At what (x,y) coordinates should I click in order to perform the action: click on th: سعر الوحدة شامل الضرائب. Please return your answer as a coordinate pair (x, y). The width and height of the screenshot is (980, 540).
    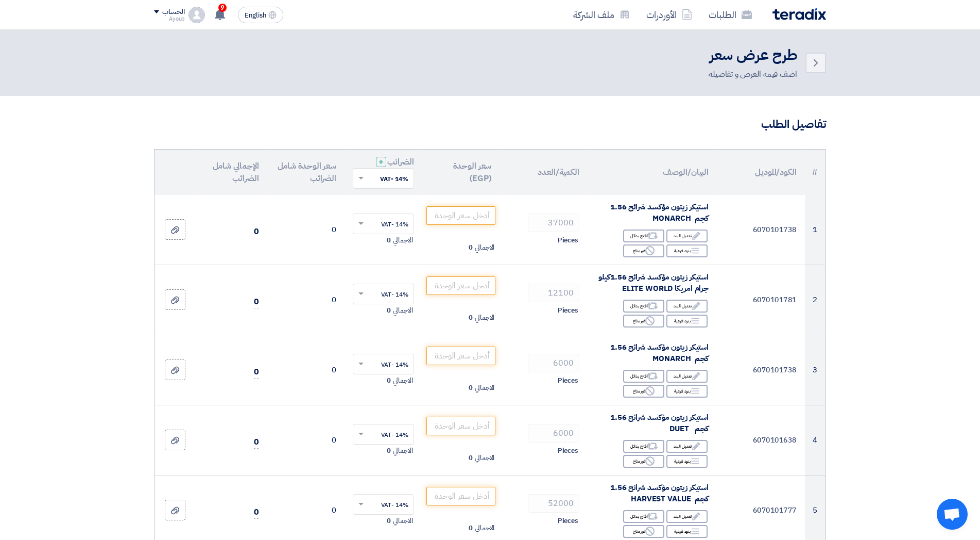
    Looking at the image, I should click on (305, 172).